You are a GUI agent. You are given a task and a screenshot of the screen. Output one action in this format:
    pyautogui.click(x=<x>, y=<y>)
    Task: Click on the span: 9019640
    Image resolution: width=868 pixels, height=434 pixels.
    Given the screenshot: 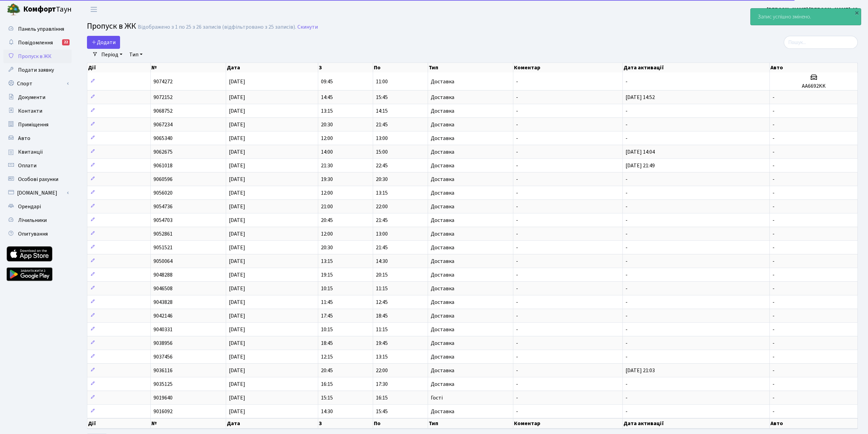 What is the action you would take?
    pyautogui.click(x=163, y=397)
    